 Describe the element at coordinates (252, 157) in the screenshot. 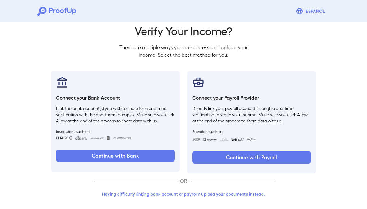

I see `button: Continue with Payroll` at that location.